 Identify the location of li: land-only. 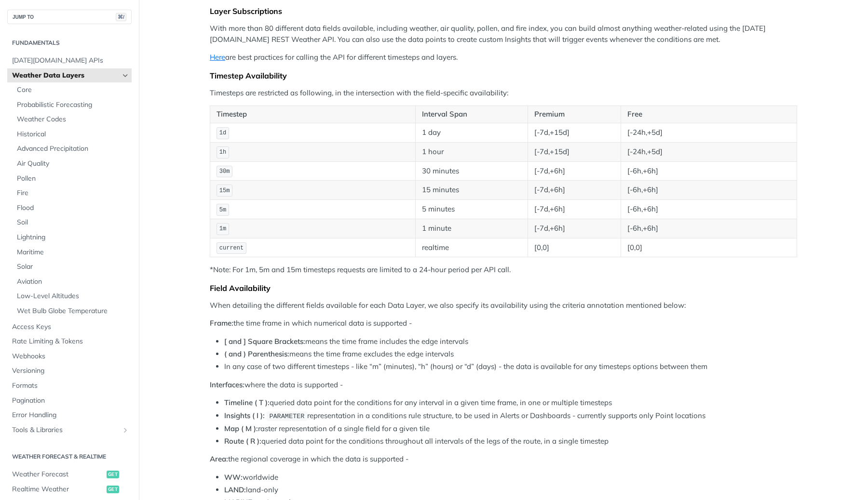
(511, 490).